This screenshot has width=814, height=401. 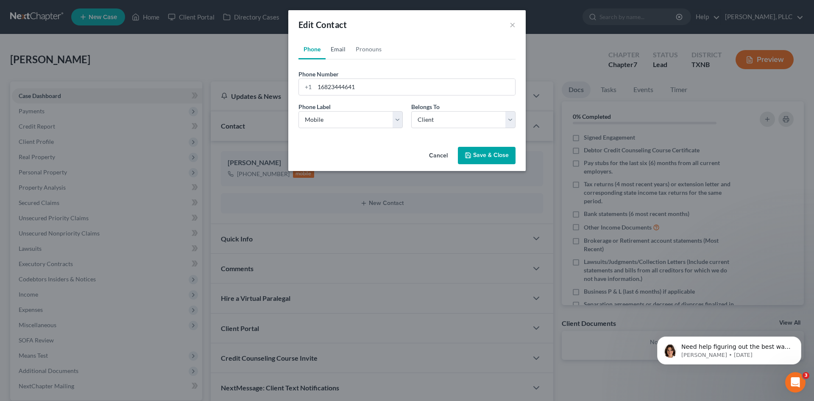 What do you see at coordinates (338, 49) in the screenshot?
I see `a: Email` at bounding box center [338, 49].